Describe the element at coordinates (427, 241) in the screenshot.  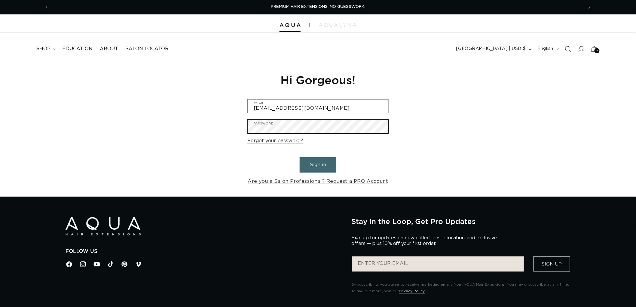
I see `p: Sign up for updates on new collections, education, and exclusive offers — plus 10% off your first...` at that location.